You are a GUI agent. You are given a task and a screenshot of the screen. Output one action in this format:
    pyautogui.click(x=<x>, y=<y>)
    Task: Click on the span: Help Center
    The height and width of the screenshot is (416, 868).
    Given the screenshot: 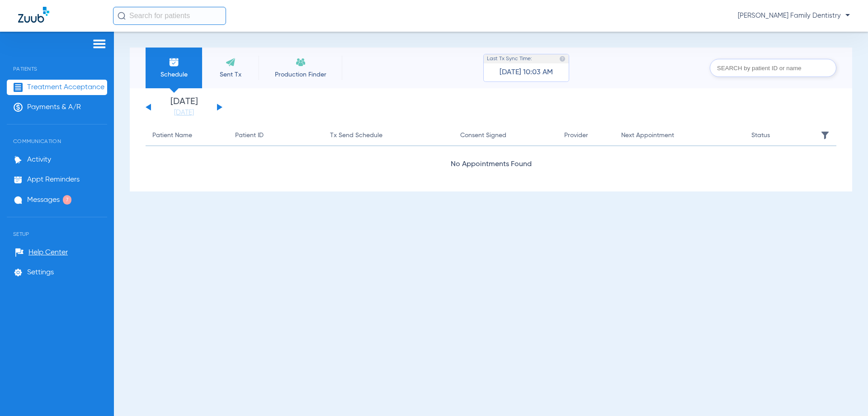 What is the action you would take?
    pyautogui.click(x=48, y=252)
    